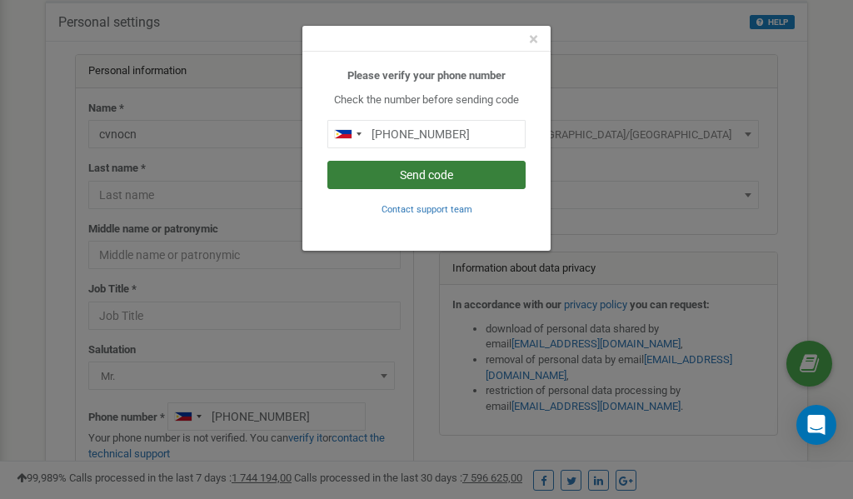 Image resolution: width=853 pixels, height=499 pixels. What do you see at coordinates (426, 209) in the screenshot?
I see `small: Contact support team` at bounding box center [426, 209].